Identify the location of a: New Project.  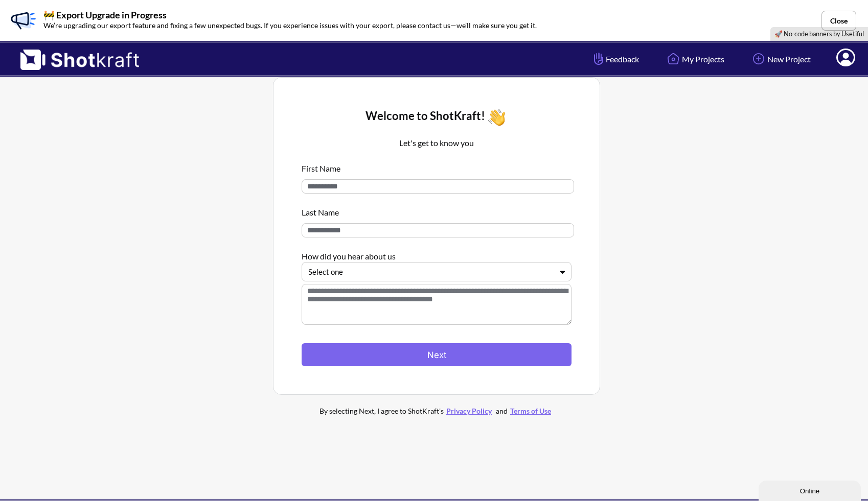
(780, 59).